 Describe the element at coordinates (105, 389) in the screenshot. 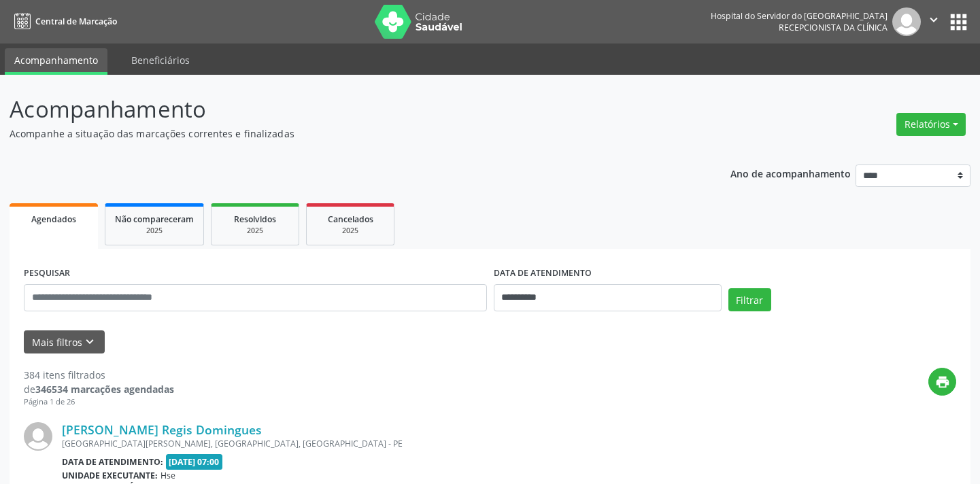

I see `strong: 346534 marcações agendadas` at that location.